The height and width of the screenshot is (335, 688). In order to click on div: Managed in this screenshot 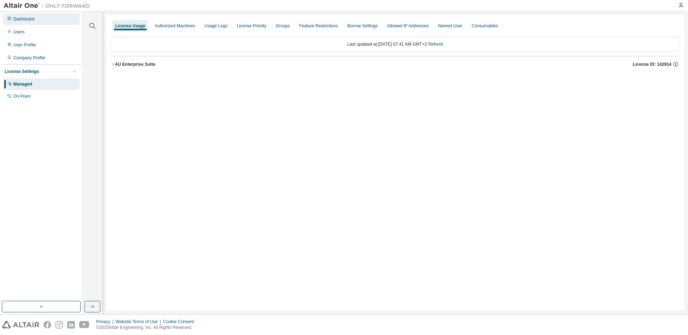, I will do `click(23, 84)`.